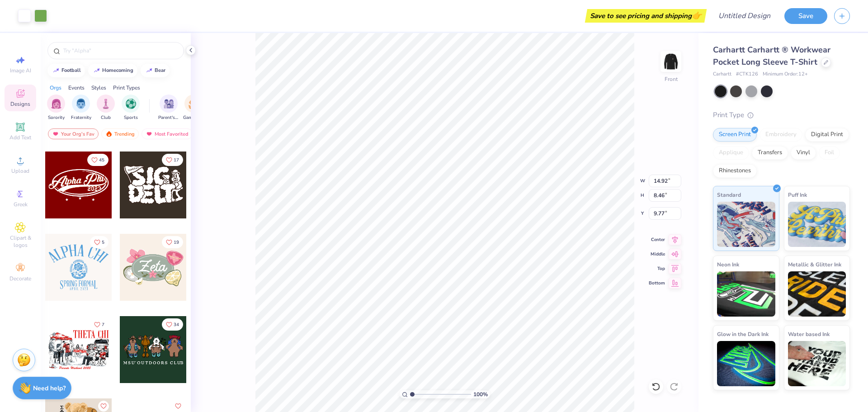  What do you see at coordinates (827, 135) in the screenshot?
I see `div: Digital Print` at bounding box center [827, 135].